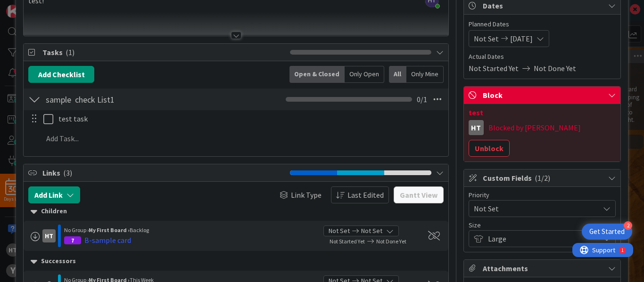  Describe the element at coordinates (54, 195) in the screenshot. I see `button: Add Link` at that location.